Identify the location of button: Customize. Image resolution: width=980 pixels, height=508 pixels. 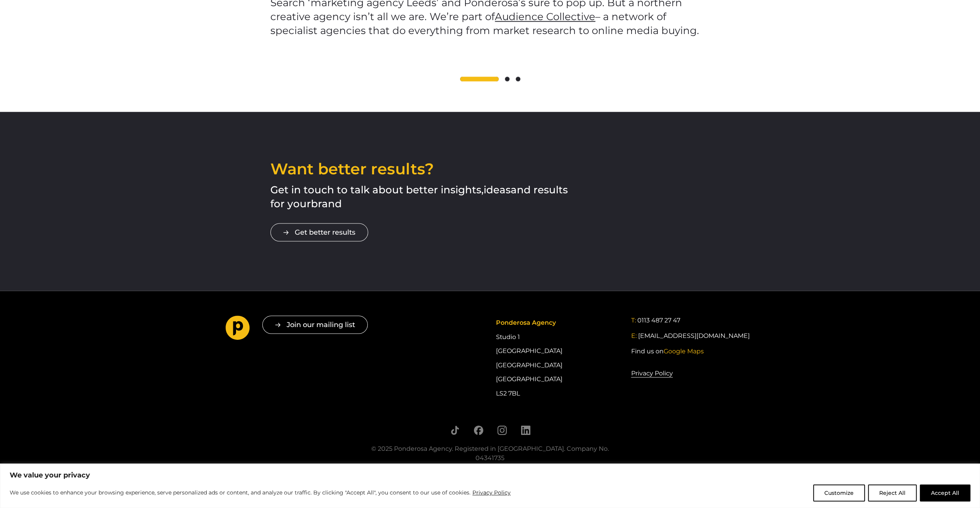
(840, 493).